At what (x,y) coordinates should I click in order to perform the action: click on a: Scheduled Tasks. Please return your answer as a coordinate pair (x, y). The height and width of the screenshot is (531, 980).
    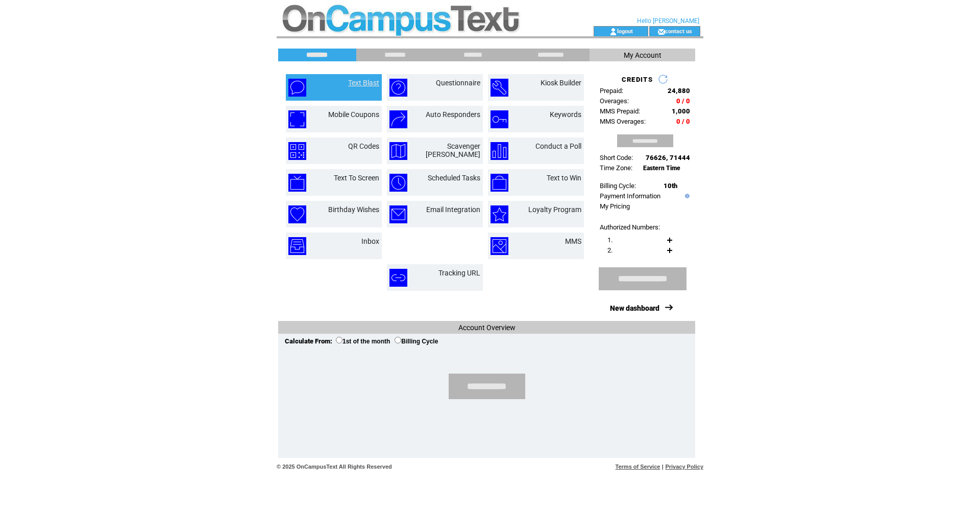
    Looking at the image, I should click on (454, 178).